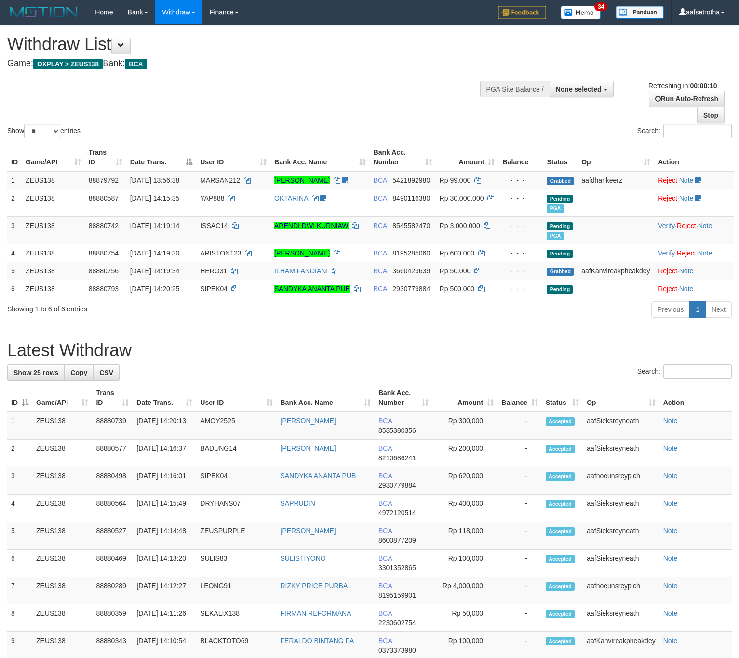 This screenshot has width=739, height=658. Describe the element at coordinates (462, 198) in the screenshot. I see `span: Rp 30.000.000` at that location.